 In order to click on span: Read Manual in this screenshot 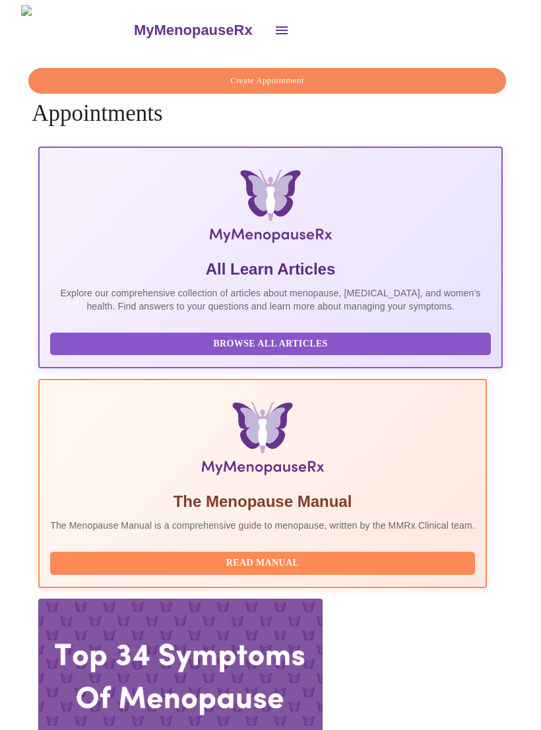, I will do `click(263, 563)`.